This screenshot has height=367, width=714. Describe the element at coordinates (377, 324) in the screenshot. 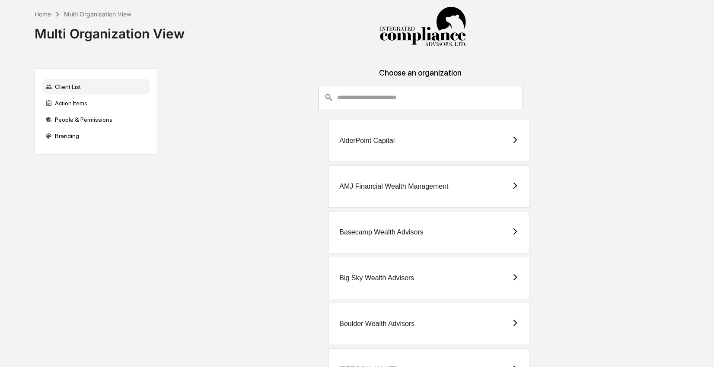

I see `div: Boulder Wealth Advisors` at that location.